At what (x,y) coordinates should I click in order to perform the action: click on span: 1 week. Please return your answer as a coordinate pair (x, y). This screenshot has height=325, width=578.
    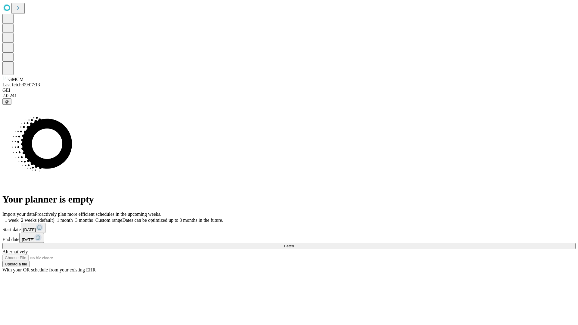
    Looking at the image, I should click on (12, 220).